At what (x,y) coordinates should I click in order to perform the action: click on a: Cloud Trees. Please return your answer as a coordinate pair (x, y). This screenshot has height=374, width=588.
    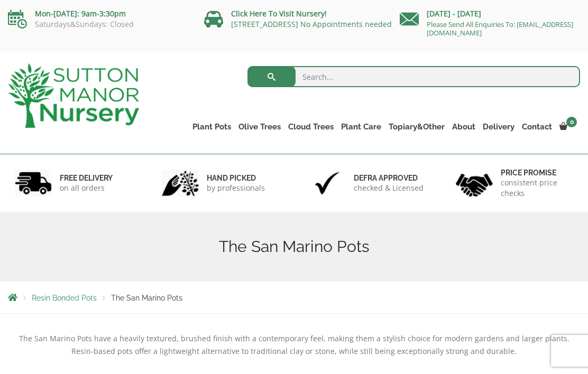
    Looking at the image, I should click on (310, 127).